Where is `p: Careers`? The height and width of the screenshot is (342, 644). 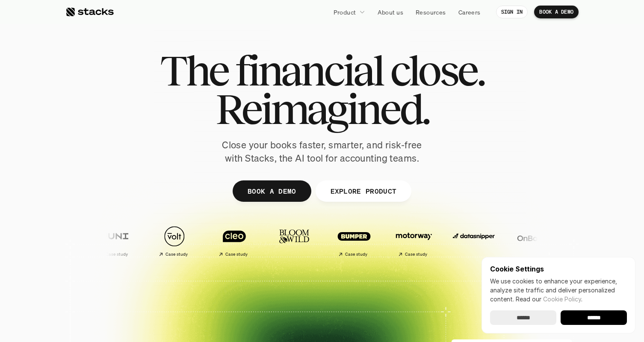
p: Careers is located at coordinates (470, 12).